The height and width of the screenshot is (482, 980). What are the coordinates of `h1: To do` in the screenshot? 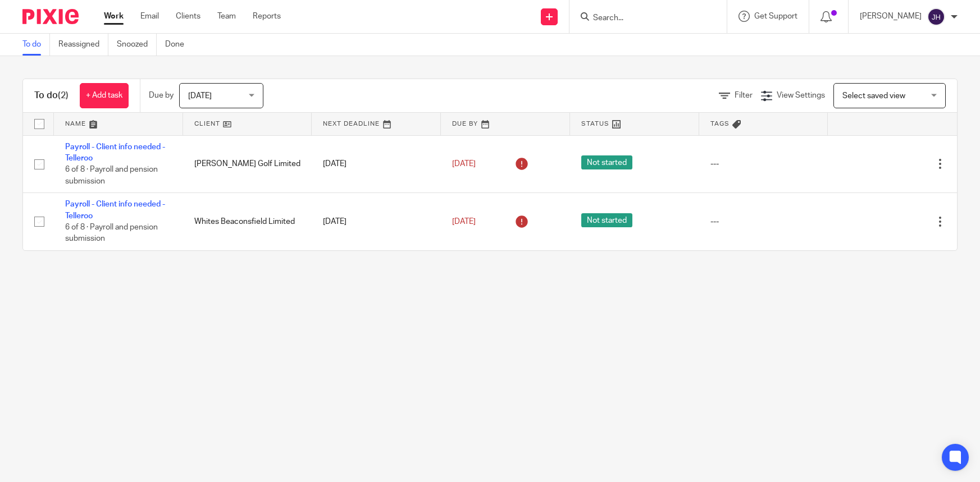 It's located at (51, 95).